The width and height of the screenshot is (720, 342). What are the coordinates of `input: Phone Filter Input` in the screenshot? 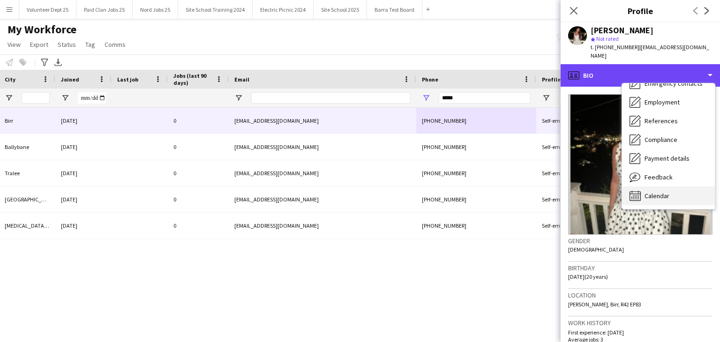 It's located at (485, 98).